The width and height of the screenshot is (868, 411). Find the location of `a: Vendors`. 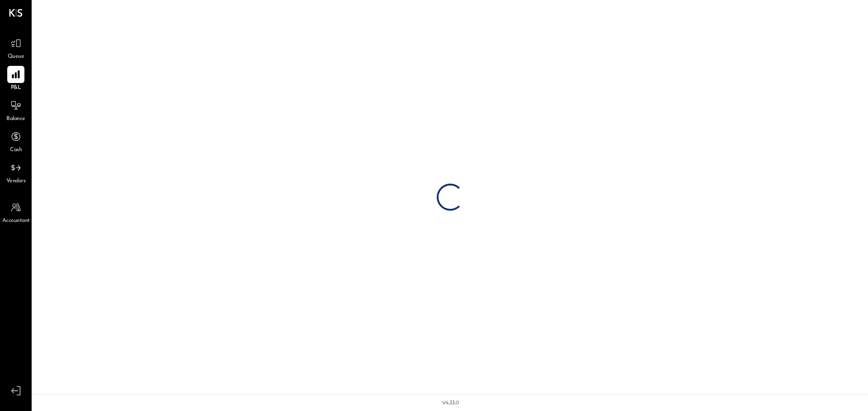

a: Vendors is located at coordinates (16, 173).